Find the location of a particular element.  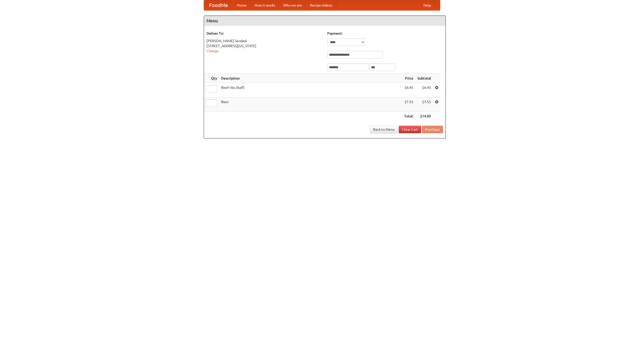

a: Help is located at coordinates (427, 5).